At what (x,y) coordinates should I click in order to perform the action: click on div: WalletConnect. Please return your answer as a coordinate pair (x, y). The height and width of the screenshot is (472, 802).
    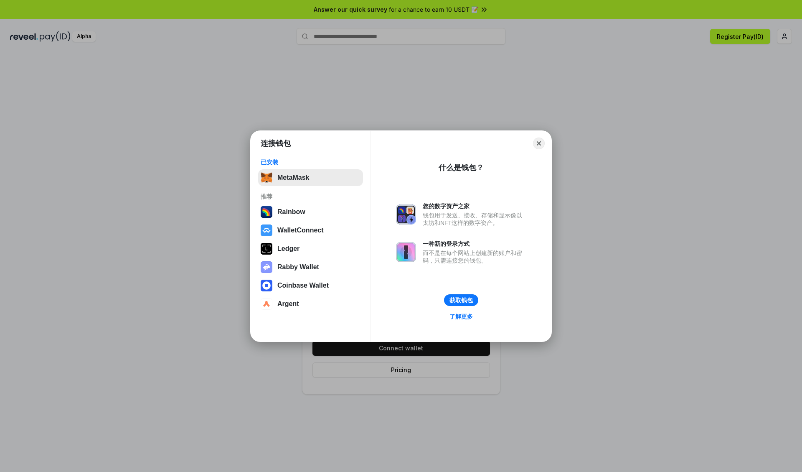
    Looking at the image, I should click on (300, 230).